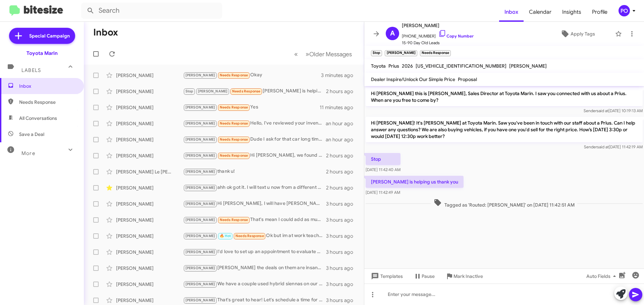 Image resolution: width=644 pixels, height=305 pixels. What do you see at coordinates (254, 284) in the screenshot?
I see `div: We have a couple used hybrid siennas on our lot! Here's one of them let me know if you'd like to ...` at bounding box center [254, 284].